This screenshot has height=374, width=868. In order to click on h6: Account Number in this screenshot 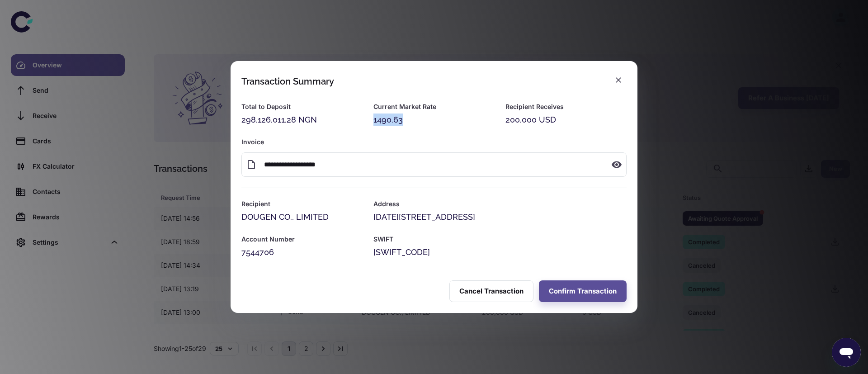, I will do `click(302, 239)`.